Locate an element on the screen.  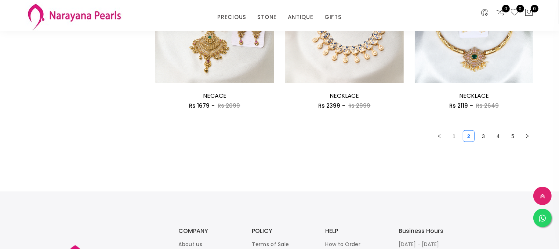
button: 0 is located at coordinates (529, 13).